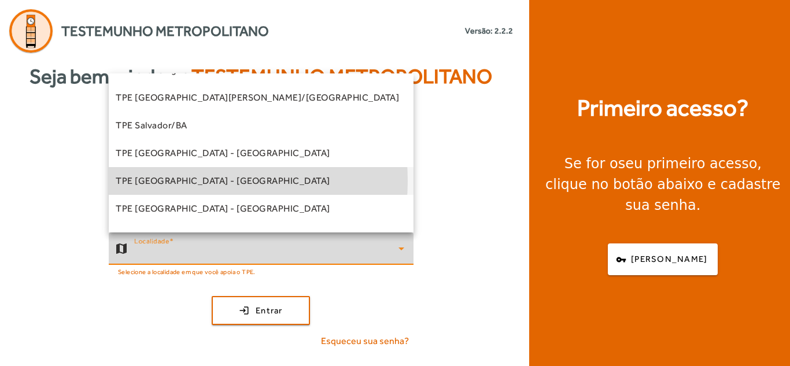  Describe the element at coordinates (150, 237) in the screenshot. I see `span: TPE Taubaté/SP` at that location.